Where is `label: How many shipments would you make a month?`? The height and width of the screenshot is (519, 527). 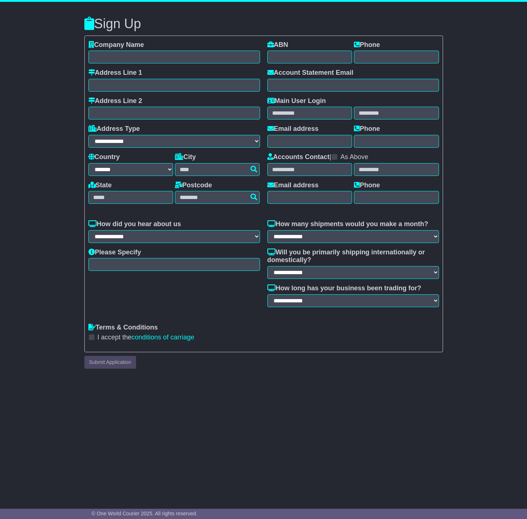
label: How many shipments would you make a month? is located at coordinates (347, 224).